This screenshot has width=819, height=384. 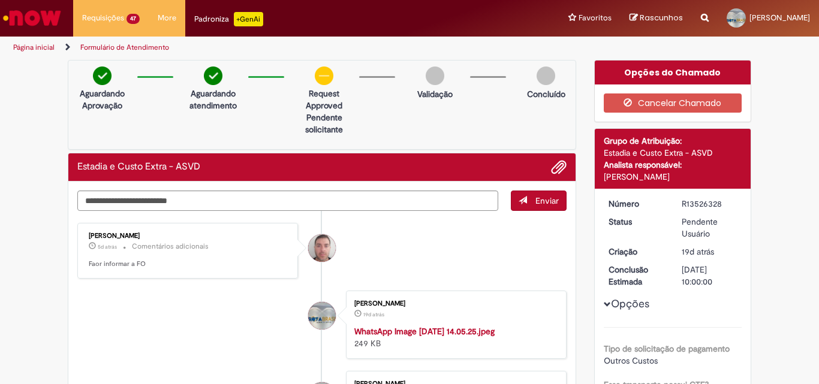 What do you see at coordinates (538, 201) in the screenshot?
I see `button: Enviar` at bounding box center [538, 201].